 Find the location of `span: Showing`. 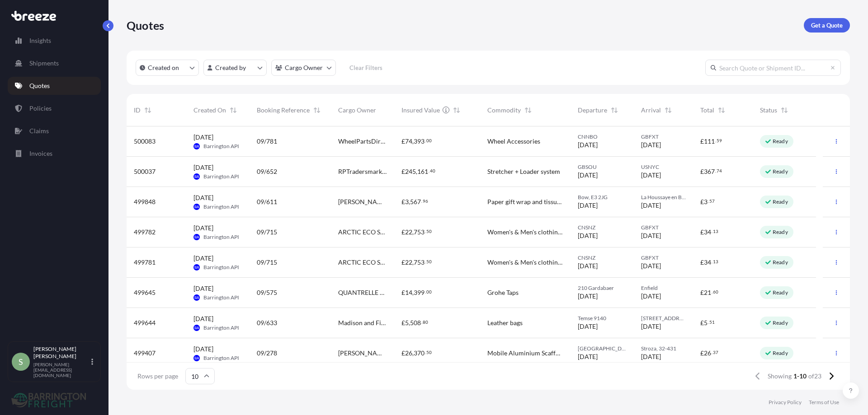

span: Showing is located at coordinates (780, 376).